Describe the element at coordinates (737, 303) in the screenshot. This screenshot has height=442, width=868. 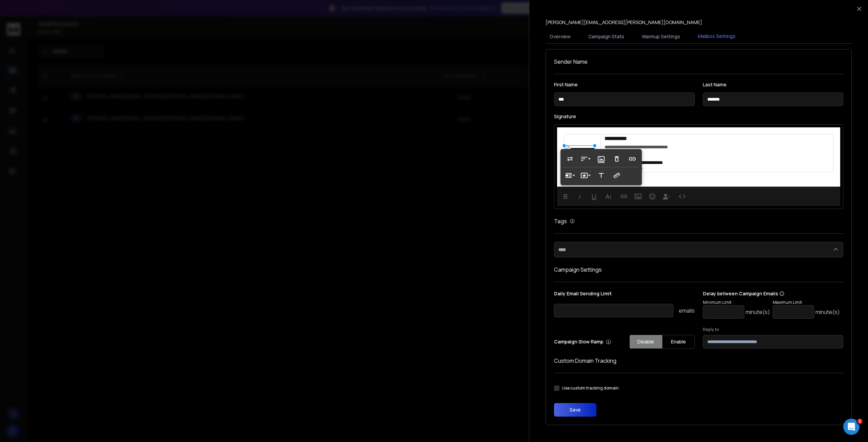
I see `p: Minimum Limit` at that location.